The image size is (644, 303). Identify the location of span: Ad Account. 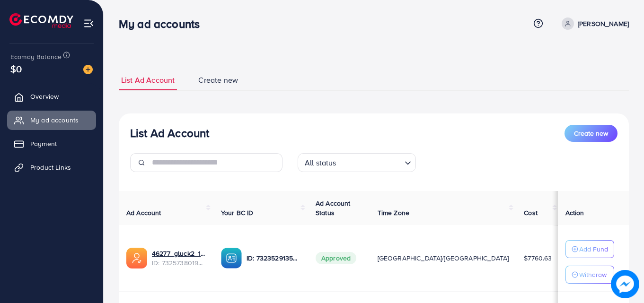
(144, 213).